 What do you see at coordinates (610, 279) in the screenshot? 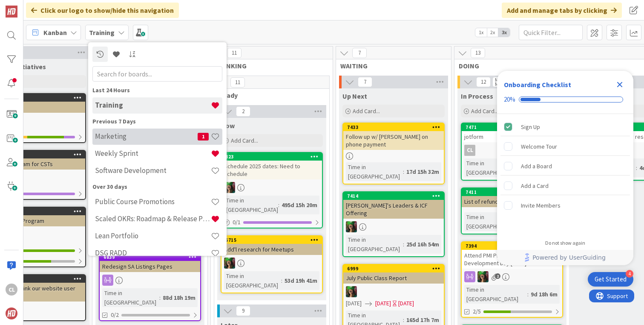
I see `div: Open Get Started checklist, remaining modules: 4` at bounding box center [610, 279].